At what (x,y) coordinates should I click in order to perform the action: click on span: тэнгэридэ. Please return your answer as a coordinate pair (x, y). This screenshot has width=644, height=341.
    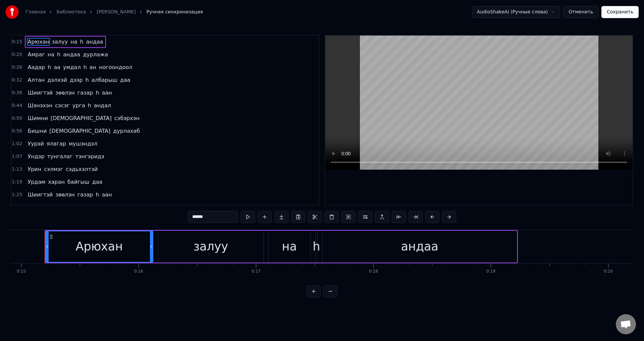
    Looking at the image, I should click on (90, 157).